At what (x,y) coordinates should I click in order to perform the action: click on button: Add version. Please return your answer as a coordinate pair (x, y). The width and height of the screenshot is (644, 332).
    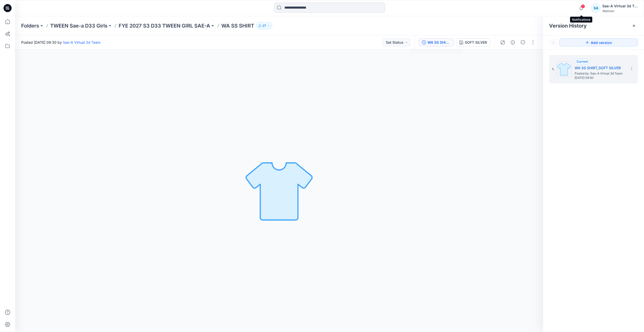
    Looking at the image, I should click on (598, 42).